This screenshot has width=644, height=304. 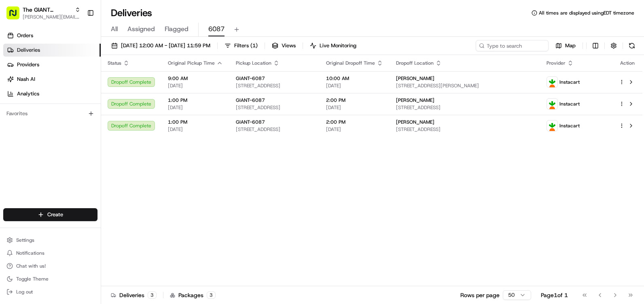 What do you see at coordinates (132, 13) in the screenshot?
I see `h1: Deliveries` at bounding box center [132, 13].